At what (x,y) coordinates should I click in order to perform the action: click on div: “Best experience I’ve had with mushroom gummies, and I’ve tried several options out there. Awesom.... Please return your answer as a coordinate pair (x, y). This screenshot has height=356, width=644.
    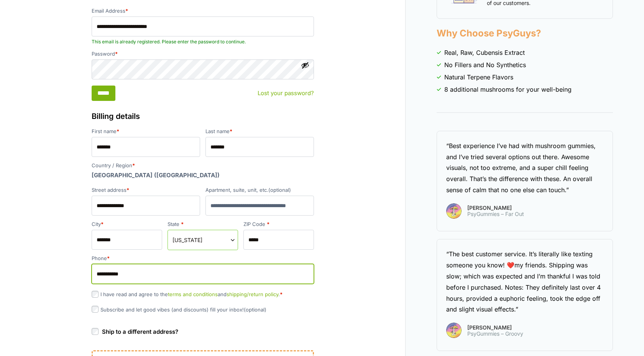
    Looking at the image, I should click on (524, 168).